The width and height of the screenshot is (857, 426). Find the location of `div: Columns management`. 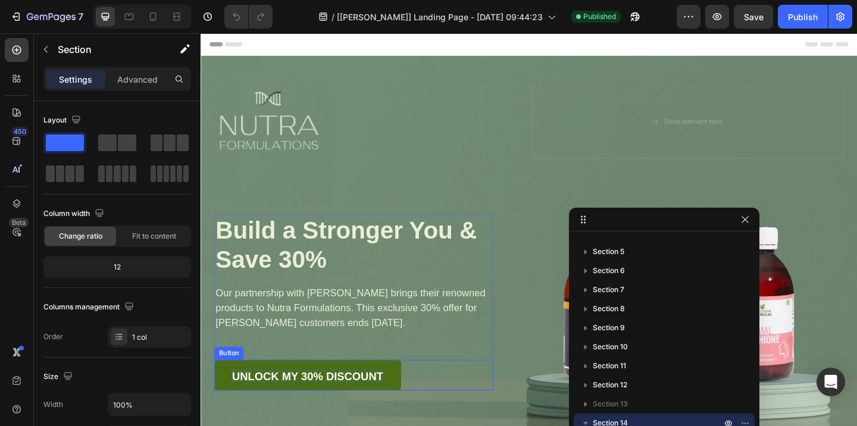

div: Columns management is located at coordinates (90, 307).